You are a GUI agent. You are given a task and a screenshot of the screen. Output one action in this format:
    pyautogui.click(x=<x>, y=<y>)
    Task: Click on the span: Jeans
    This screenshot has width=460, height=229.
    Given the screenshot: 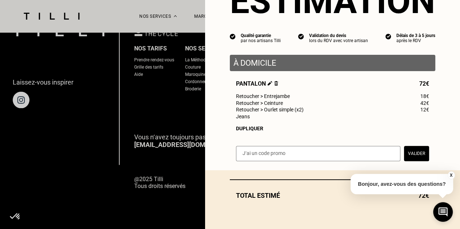 What is the action you would take?
    pyautogui.click(x=243, y=117)
    